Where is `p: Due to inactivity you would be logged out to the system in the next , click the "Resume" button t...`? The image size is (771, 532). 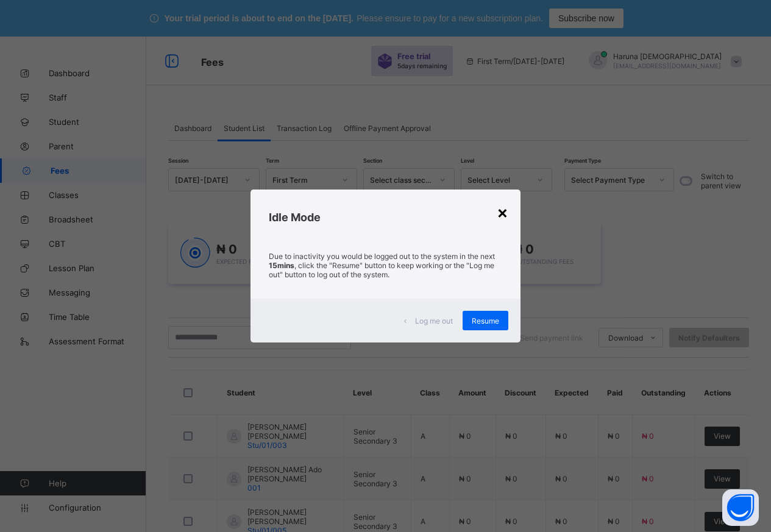
p: Due to inactivity you would be logged out to the system in the next , click the "Resume" button t... is located at coordinates (386, 265).